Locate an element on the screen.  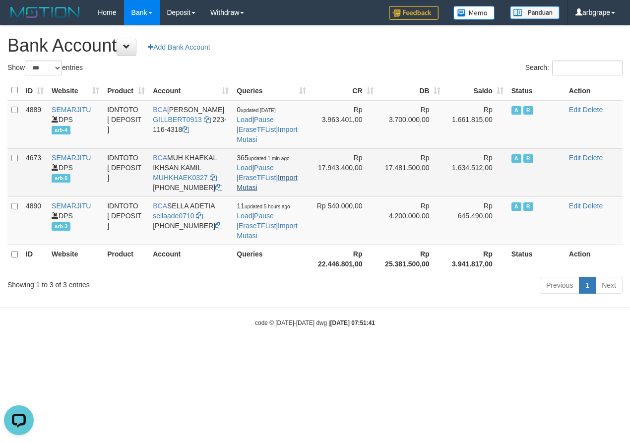
a: Previous is located at coordinates (559, 285).